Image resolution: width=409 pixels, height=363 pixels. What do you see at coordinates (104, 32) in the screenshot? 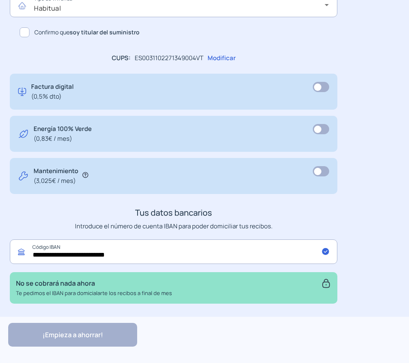
I see `b: soy titular del suministro` at bounding box center [104, 32].